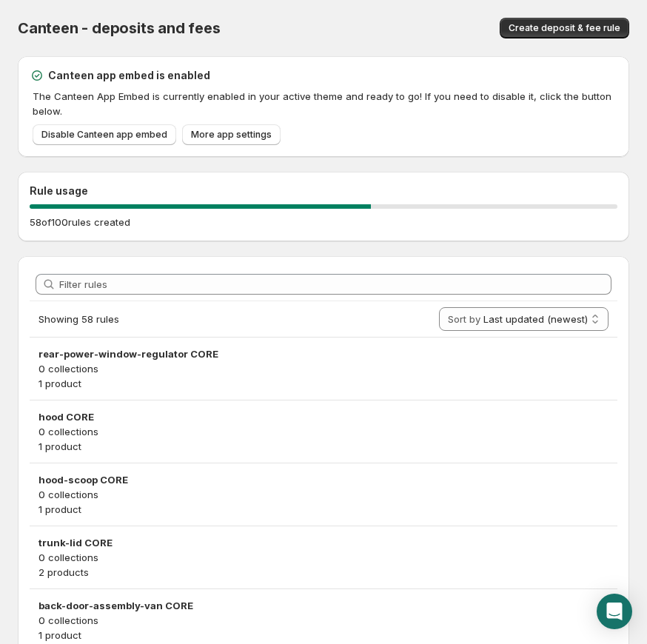  What do you see at coordinates (129, 75) in the screenshot?
I see `h2: Canteen app embed is enabled` at bounding box center [129, 75].